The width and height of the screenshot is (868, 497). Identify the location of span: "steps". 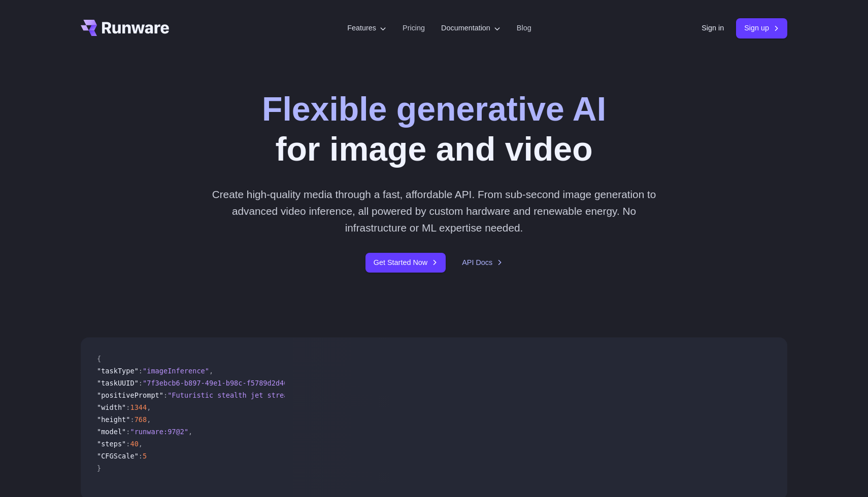
(111, 444).